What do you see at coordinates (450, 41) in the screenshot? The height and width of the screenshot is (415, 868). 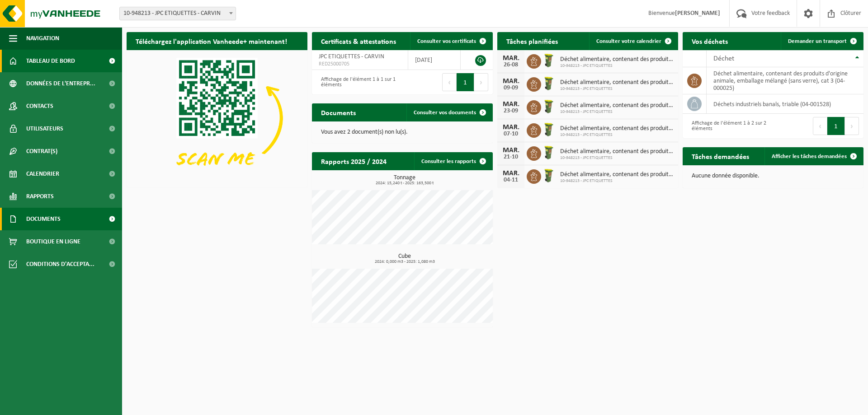 I see `a: Consulter vos certificats` at bounding box center [450, 41].